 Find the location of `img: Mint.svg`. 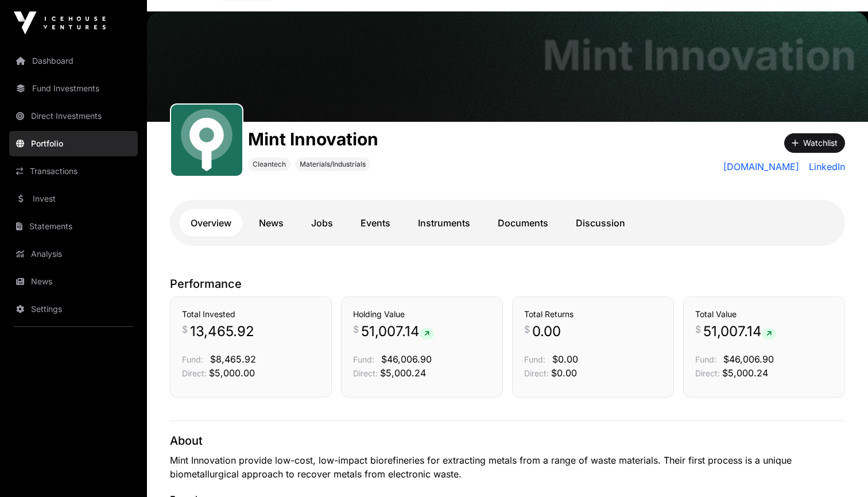

img: Mint.svg is located at coordinates (207, 140).